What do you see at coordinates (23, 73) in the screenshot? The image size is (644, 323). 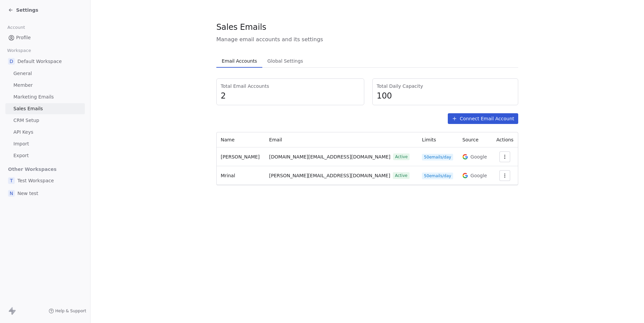 I see `span: General` at bounding box center [23, 73].